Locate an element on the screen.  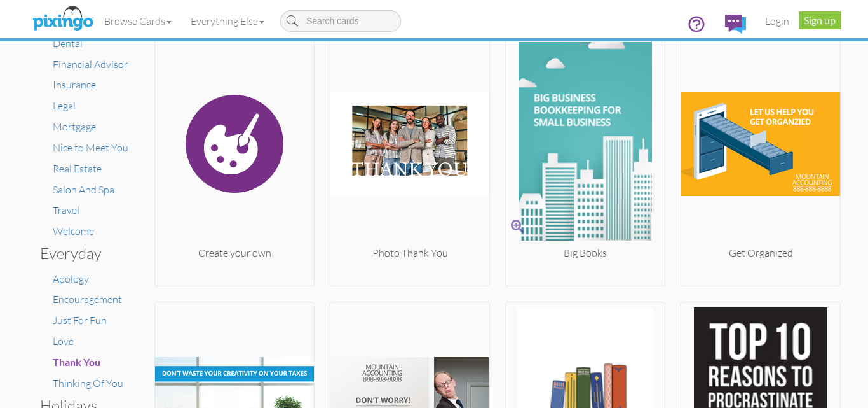
span: Travel is located at coordinates (66, 210).